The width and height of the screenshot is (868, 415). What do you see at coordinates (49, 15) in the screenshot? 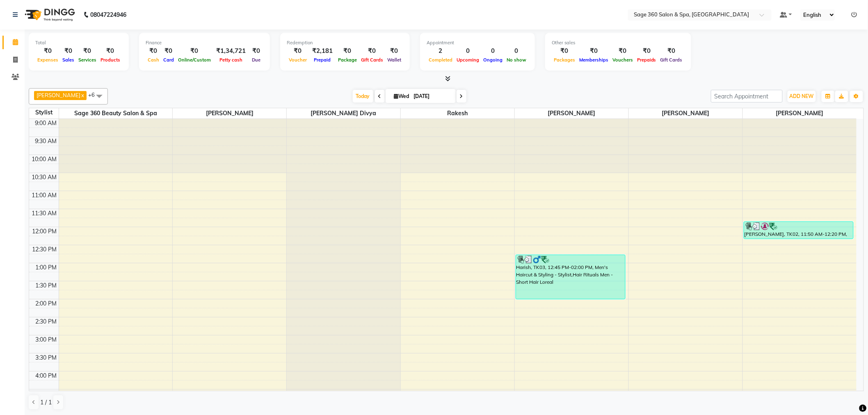
I see `img: logo` at bounding box center [49, 15].